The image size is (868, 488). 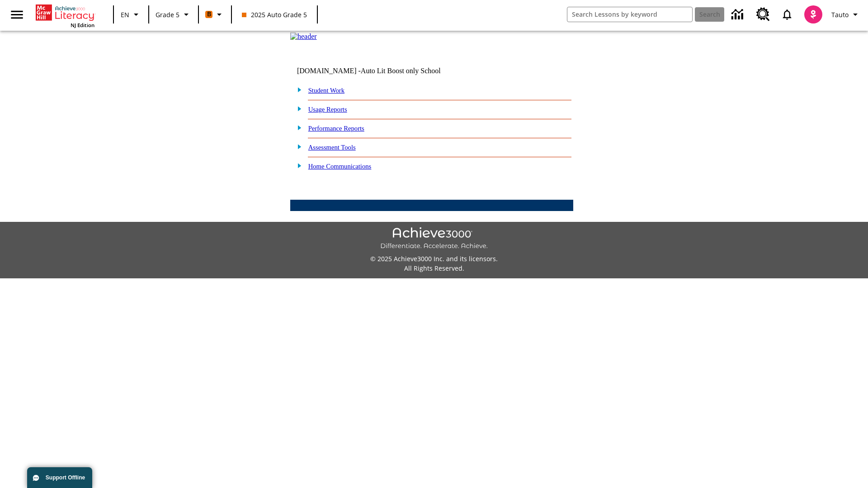 I want to click on a: Resource Center, Will open in new tab, so click(x=763, y=14).